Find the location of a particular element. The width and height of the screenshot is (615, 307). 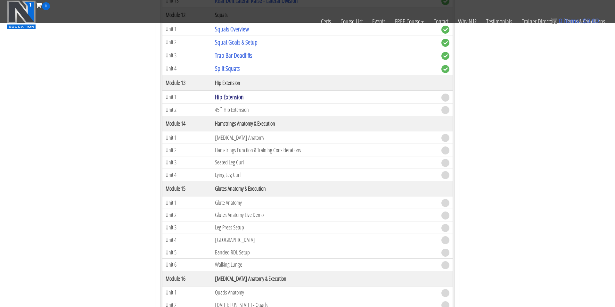

a: Testimonials is located at coordinates (499, 21).